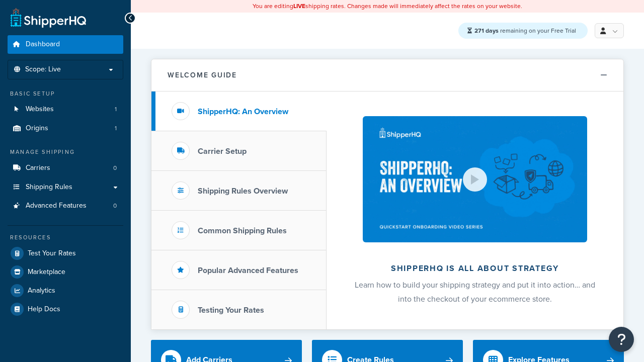 The image size is (644, 362). I want to click on a: Advanced Features0, so click(65, 206).